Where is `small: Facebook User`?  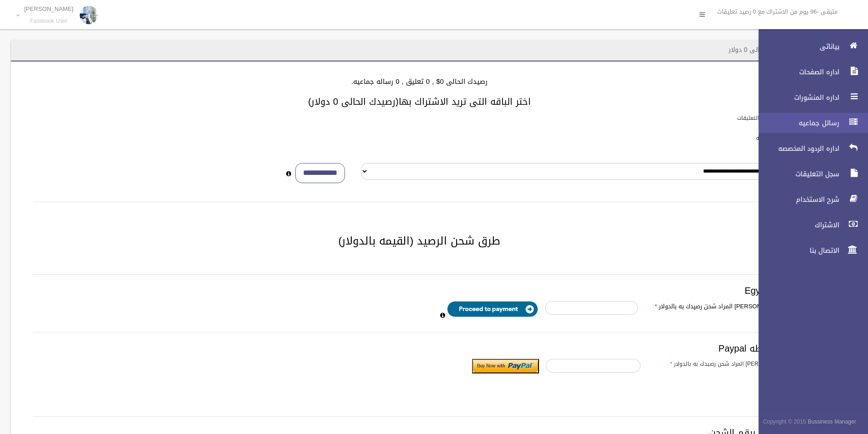 small: Facebook User is located at coordinates (49, 21).